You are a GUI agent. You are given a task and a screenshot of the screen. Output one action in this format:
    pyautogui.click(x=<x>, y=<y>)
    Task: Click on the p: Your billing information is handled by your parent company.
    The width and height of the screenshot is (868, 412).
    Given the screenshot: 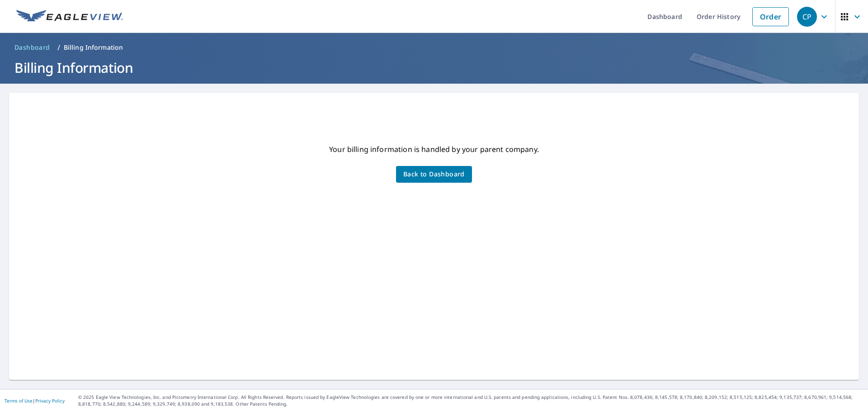 What is the action you would take?
    pyautogui.click(x=434, y=149)
    